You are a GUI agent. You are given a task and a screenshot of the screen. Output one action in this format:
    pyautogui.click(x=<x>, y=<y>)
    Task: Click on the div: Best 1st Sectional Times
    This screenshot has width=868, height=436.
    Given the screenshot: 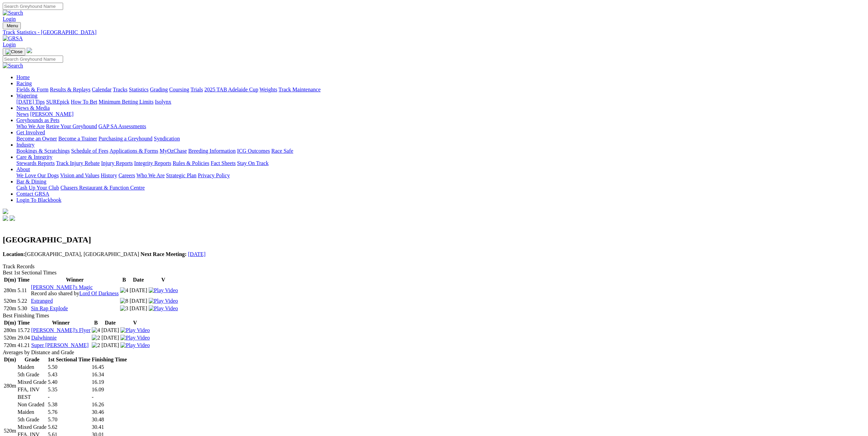 What is the action you would take?
    pyautogui.click(x=434, y=273)
    